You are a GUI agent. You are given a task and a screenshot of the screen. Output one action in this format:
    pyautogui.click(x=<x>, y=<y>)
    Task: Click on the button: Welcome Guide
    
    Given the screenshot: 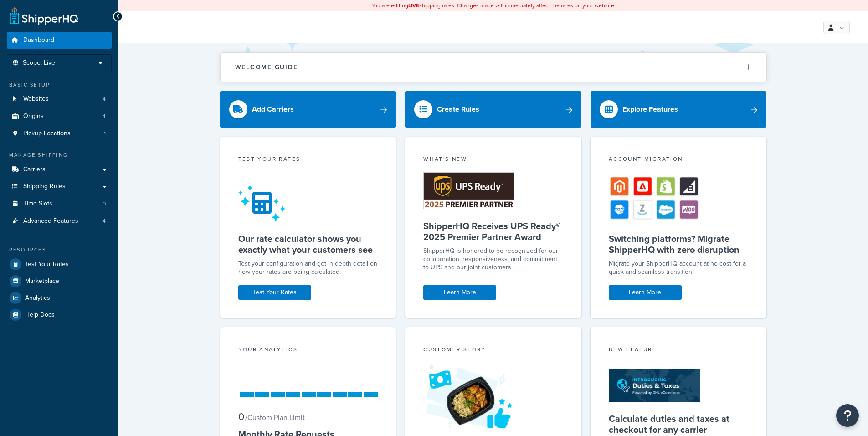 What is the action you would take?
    pyautogui.click(x=493, y=67)
    